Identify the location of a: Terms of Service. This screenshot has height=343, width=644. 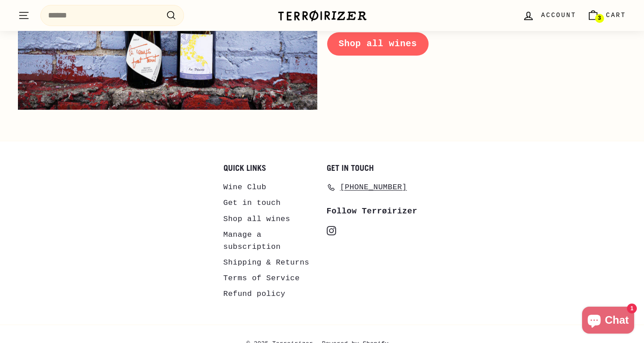
(261, 278).